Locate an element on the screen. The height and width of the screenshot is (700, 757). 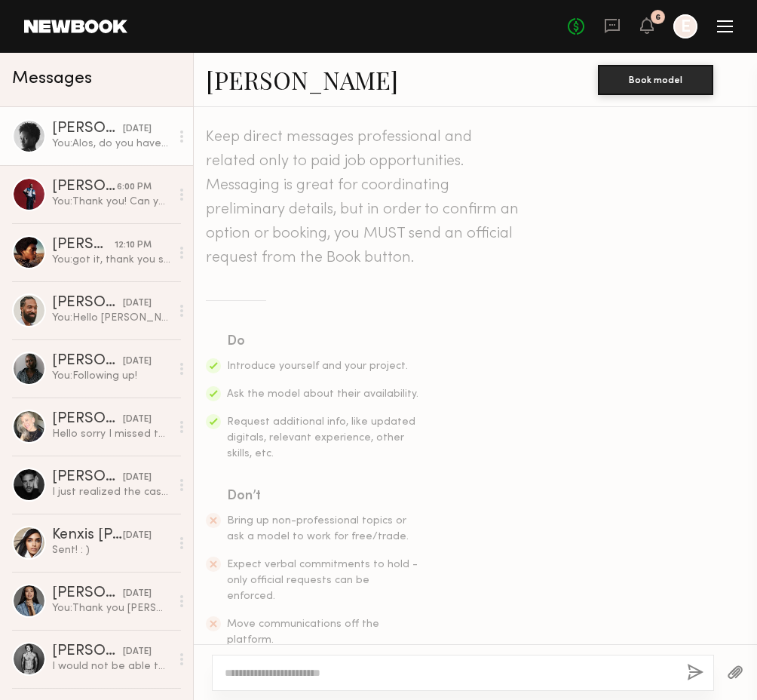
div: Do is located at coordinates (324, 342).